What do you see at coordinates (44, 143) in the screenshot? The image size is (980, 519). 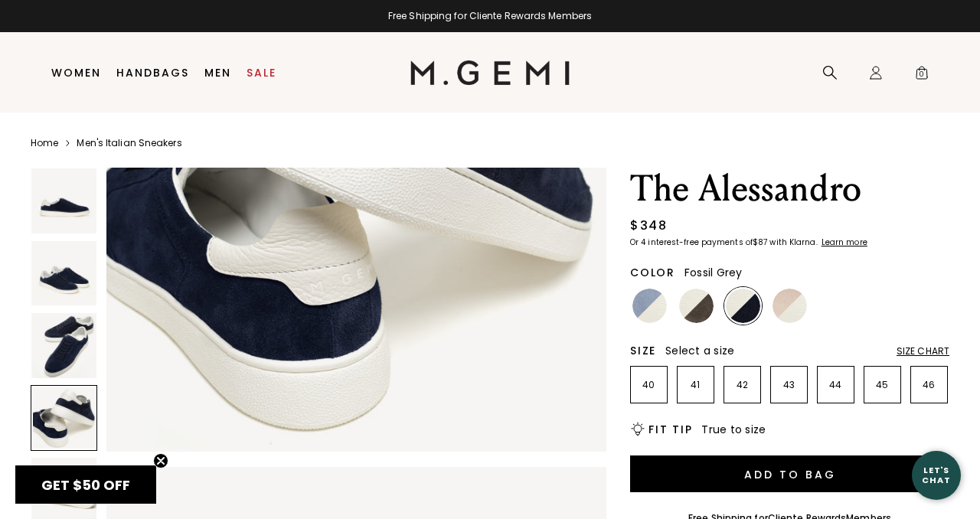 I see `a: Home` at bounding box center [44, 143].